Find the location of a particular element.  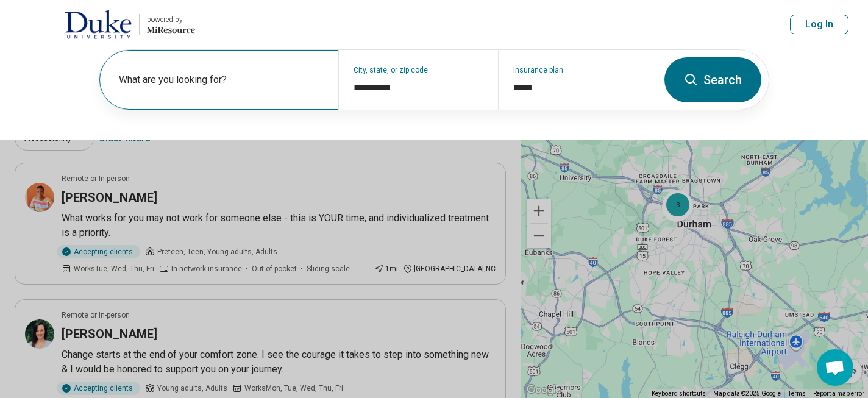

img: Duke University is located at coordinates (98, 25).